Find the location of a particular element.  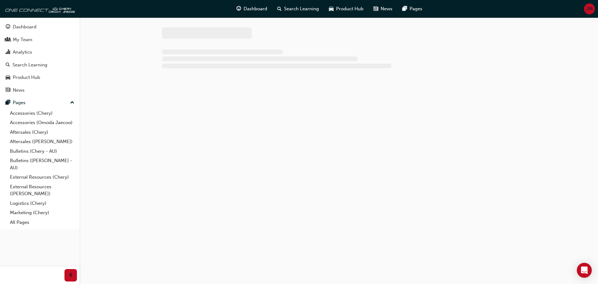

span: JM is located at coordinates (590, 9).